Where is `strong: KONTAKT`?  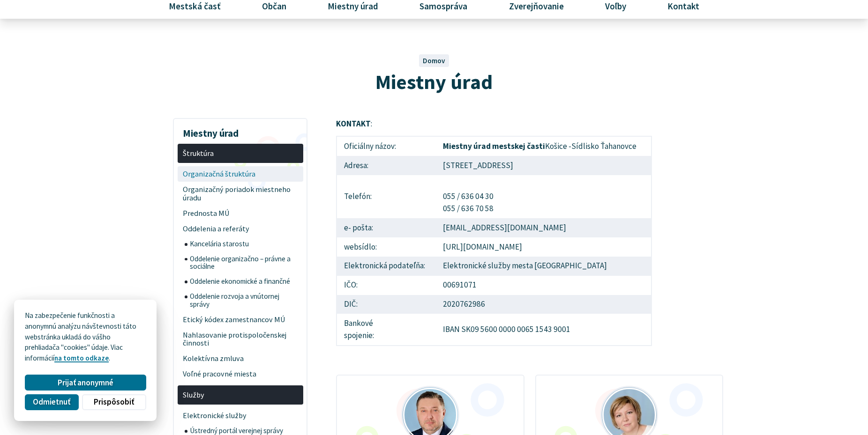 strong: KONTAKT is located at coordinates (353, 124).